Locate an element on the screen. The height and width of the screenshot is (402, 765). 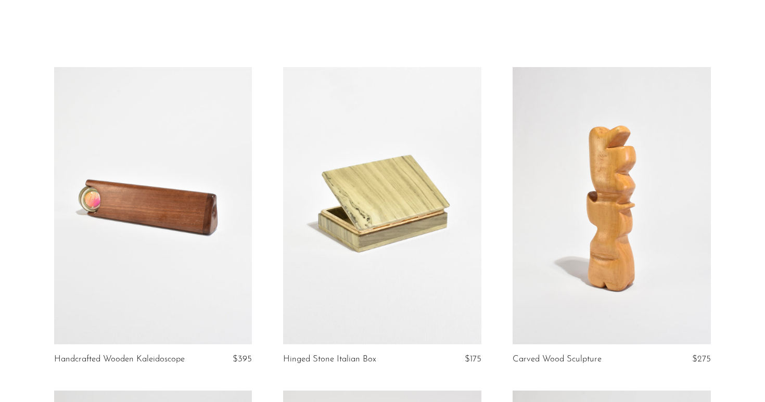
a: Handcrafted Wooden Kaleidoscope is located at coordinates (119, 360).